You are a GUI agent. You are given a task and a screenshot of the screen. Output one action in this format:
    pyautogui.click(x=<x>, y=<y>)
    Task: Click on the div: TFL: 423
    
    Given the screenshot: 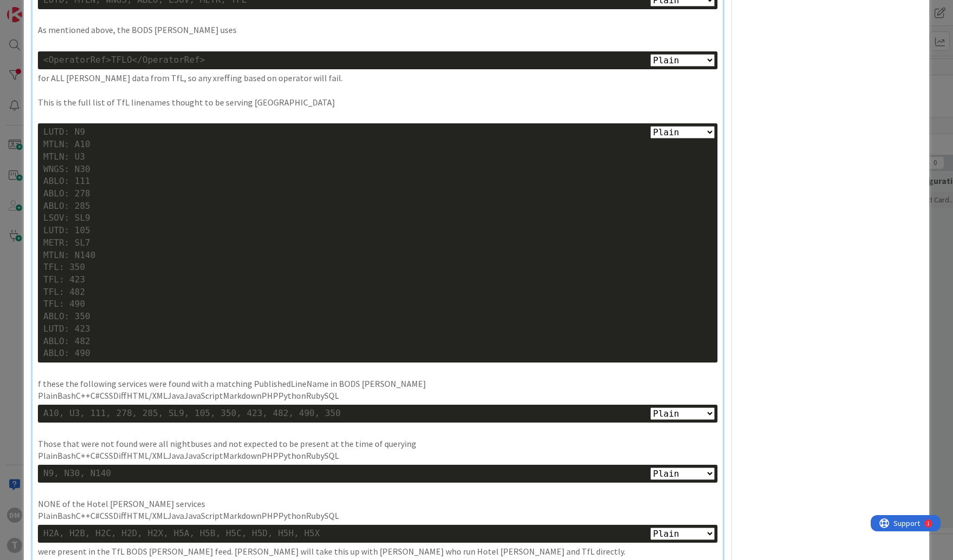 What is the action you would take?
    pyautogui.click(x=377, y=280)
    